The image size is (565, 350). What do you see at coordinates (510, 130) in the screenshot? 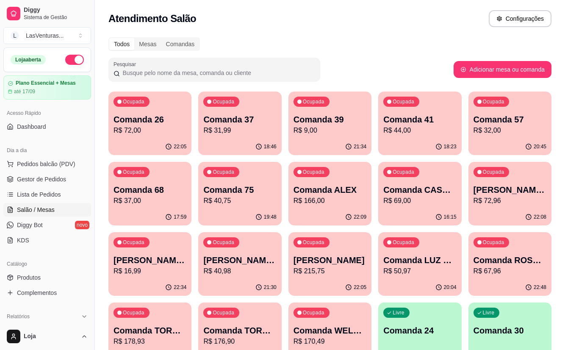
I see `p: R$ 32,00` at bounding box center [510, 130].